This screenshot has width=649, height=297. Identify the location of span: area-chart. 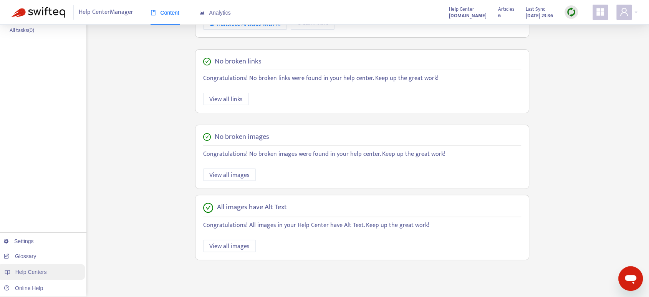
(202, 13).